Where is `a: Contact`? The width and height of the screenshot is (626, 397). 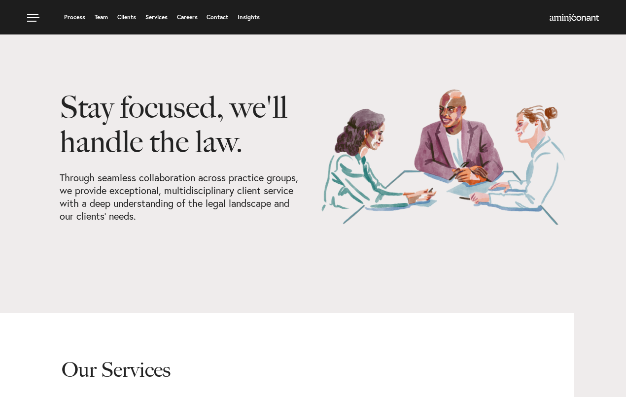
a: Contact is located at coordinates (217, 17).